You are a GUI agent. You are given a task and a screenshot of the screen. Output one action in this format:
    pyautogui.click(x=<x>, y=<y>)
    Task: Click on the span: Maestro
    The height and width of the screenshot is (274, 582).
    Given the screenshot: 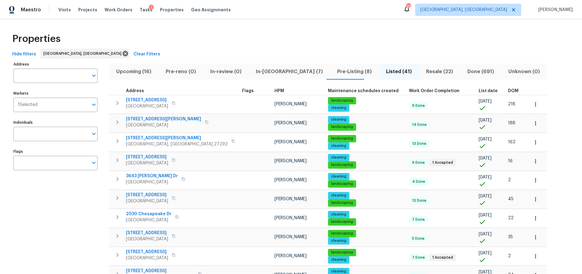 What is the action you would take?
    pyautogui.click(x=31, y=10)
    